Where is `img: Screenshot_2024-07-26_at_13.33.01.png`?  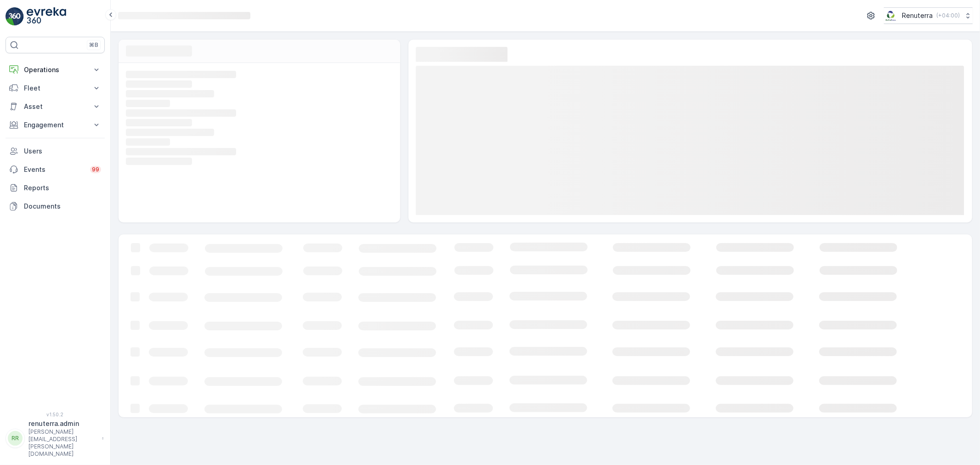 img: Screenshot_2024-07-26_at_13.33.01.png is located at coordinates (891, 16).